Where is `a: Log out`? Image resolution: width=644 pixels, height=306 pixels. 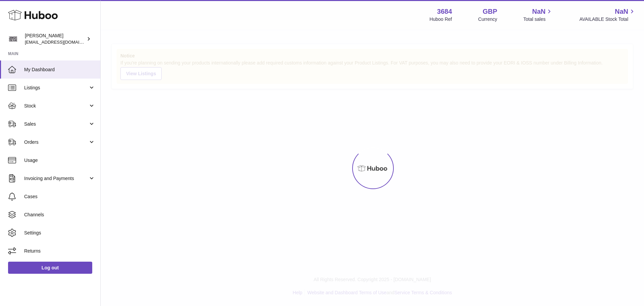
a: Log out is located at coordinates (50, 267).